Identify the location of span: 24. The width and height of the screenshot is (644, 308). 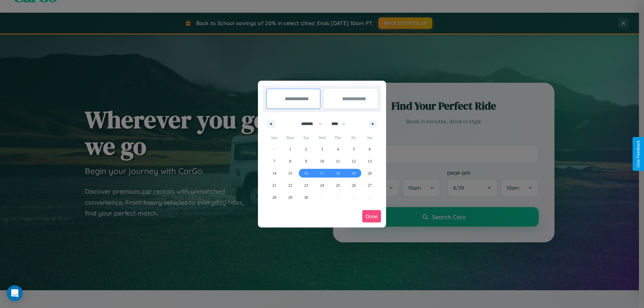
(322, 186).